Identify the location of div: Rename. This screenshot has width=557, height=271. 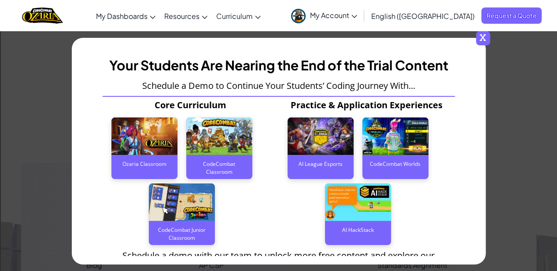
(278, 55).